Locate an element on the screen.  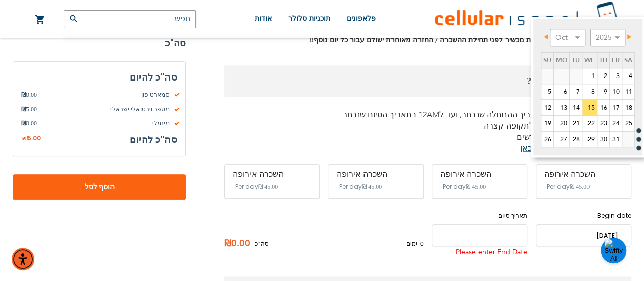
a: 16 is located at coordinates (604, 108).